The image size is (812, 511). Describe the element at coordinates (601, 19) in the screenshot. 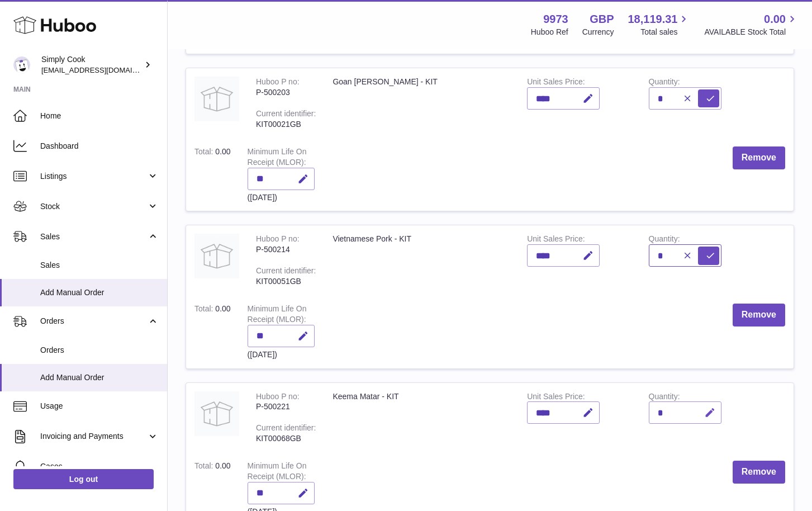

I see `strong: GBP` at that location.